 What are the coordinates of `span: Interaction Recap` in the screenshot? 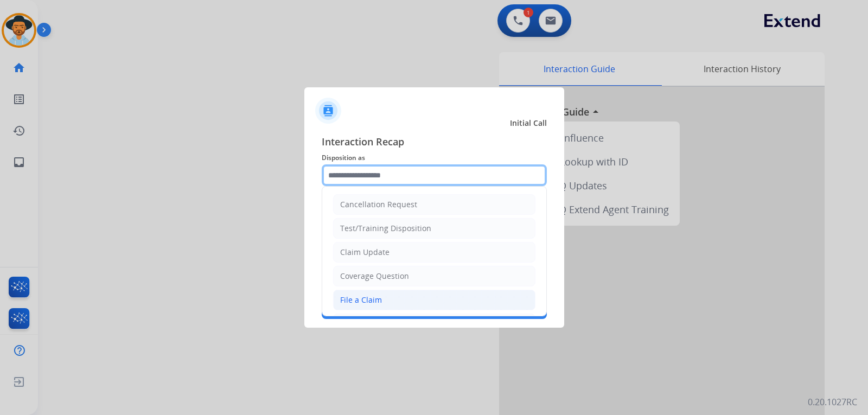 It's located at (434, 143).